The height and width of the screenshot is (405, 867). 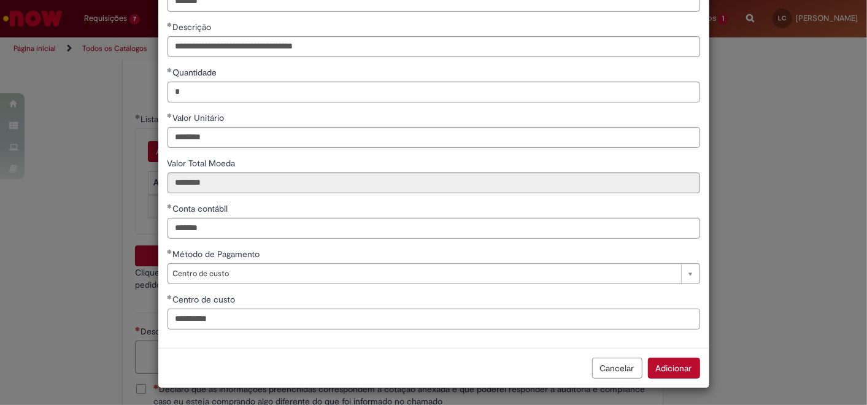 What do you see at coordinates (200, 118) in the screenshot?
I see `span: Valor Unitário` at bounding box center [200, 118].